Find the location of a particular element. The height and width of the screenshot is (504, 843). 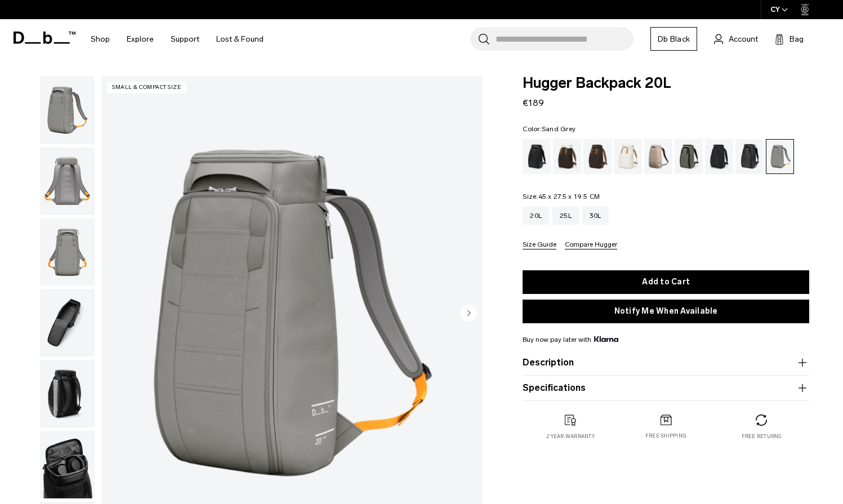

span: €189 is located at coordinates (533, 103).